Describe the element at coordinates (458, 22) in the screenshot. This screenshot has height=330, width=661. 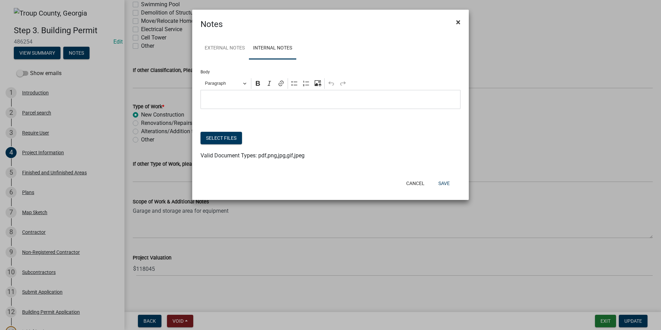
I see `button: Close` at that location.